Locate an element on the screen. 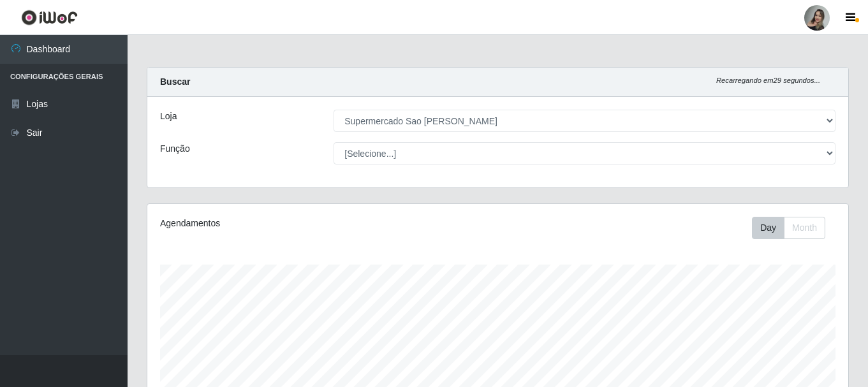  div: Toolbar with button groups is located at coordinates (794, 228).